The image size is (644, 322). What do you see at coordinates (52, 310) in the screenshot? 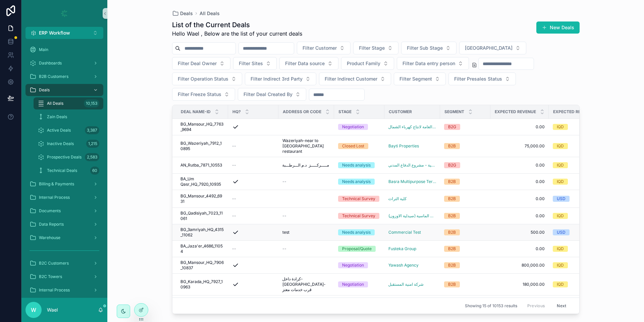
I see `p: Wael` at bounding box center [52, 310].